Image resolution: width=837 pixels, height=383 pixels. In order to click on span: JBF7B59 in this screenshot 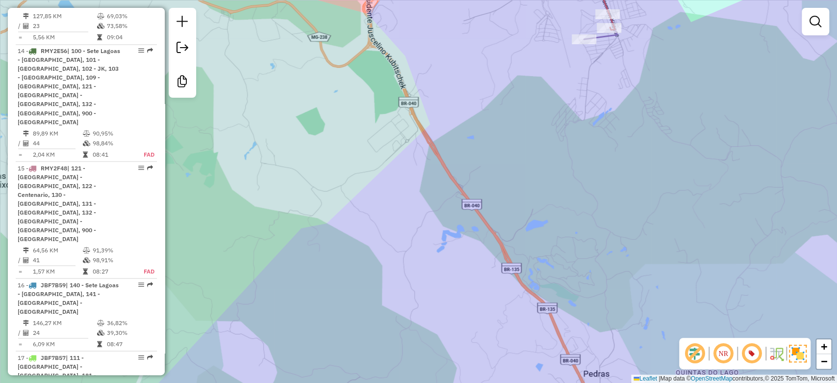, I will do `click(53, 284)`.